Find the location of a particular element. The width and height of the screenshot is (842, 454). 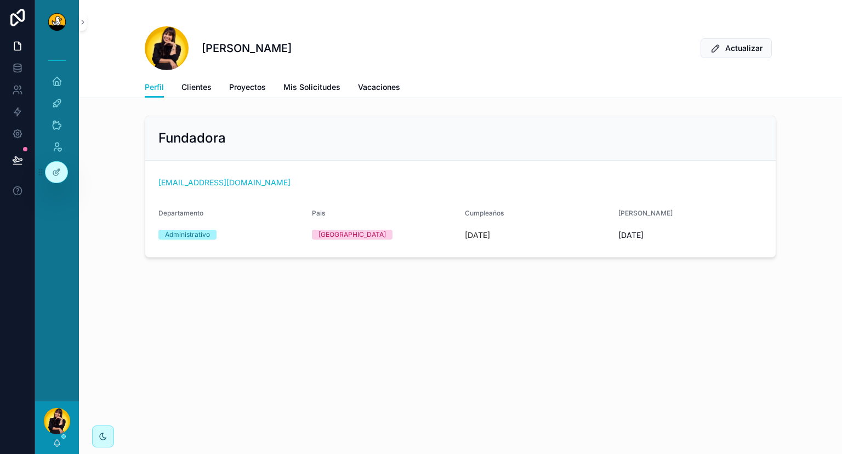

button: Actualizar is located at coordinates (736, 48).